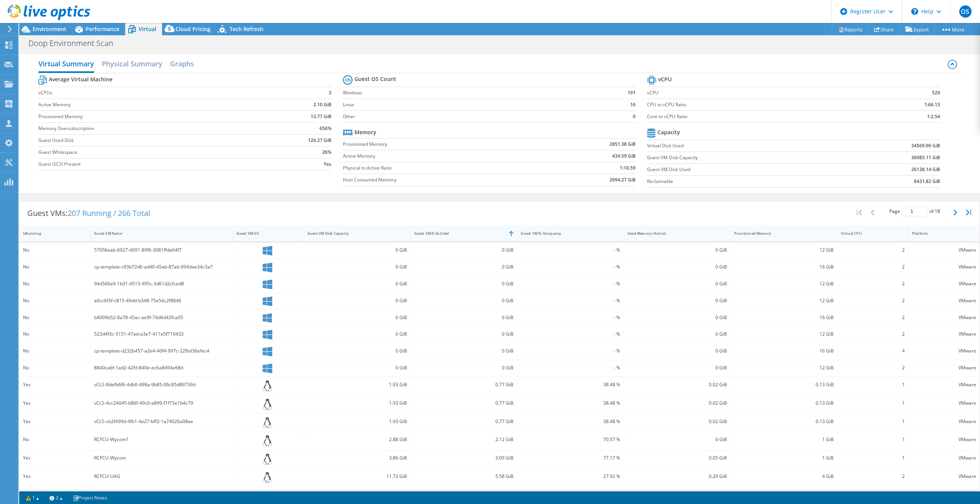 The height and width of the screenshot is (504, 980). Describe the element at coordinates (914, 211) in the screenshot. I see `span: Page of` at that location.